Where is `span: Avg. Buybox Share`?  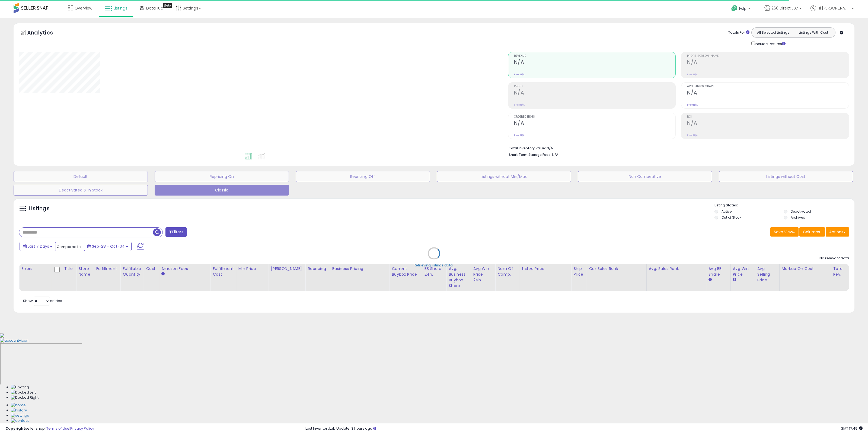 span: Avg. Buybox Share is located at coordinates (768, 86).